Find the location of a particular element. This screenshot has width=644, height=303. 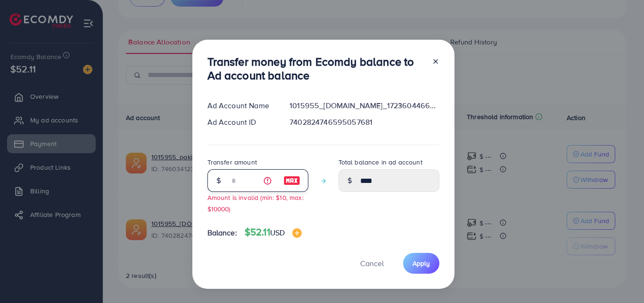

h3: Transfer money from Ecomdy balance to Ad account balance is located at coordinates (316, 69).